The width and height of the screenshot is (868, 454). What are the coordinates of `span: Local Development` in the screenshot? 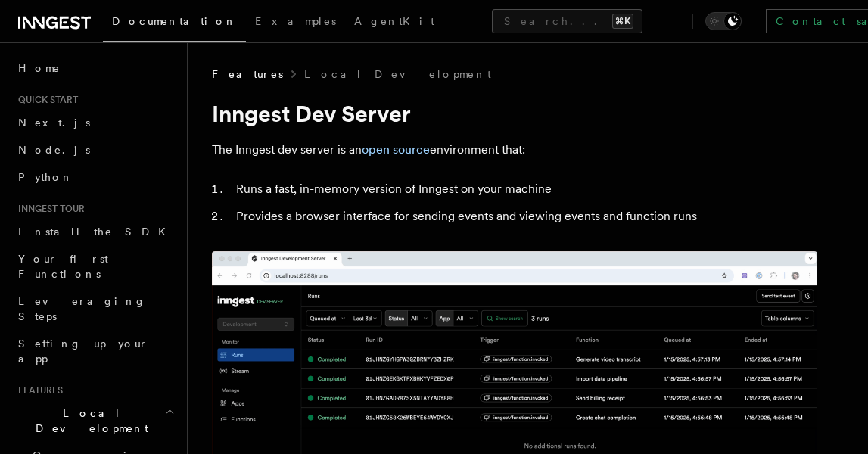 It's located at (89, 421).